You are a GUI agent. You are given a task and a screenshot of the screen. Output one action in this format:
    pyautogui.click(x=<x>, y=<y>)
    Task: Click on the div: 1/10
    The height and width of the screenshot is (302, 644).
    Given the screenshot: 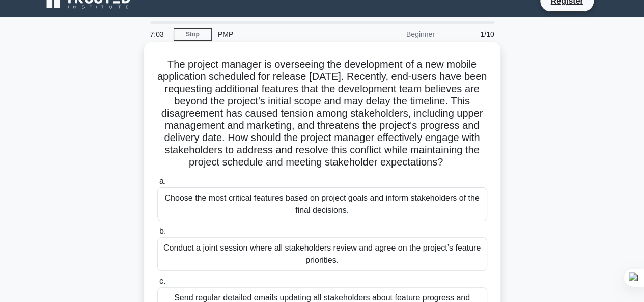 What is the action you would take?
    pyautogui.click(x=471, y=34)
    